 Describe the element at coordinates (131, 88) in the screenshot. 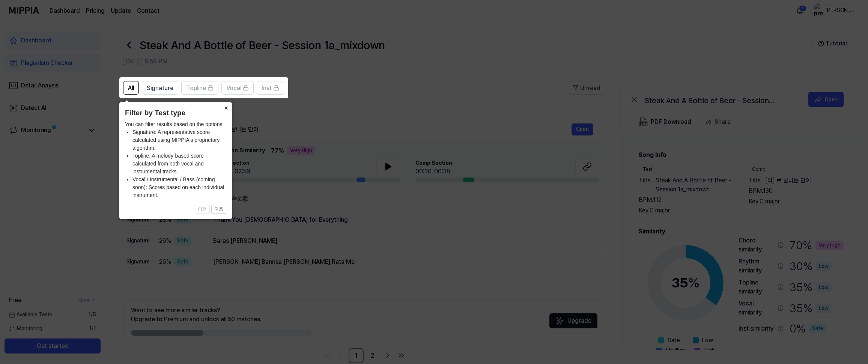

I see `button: All` at that location.